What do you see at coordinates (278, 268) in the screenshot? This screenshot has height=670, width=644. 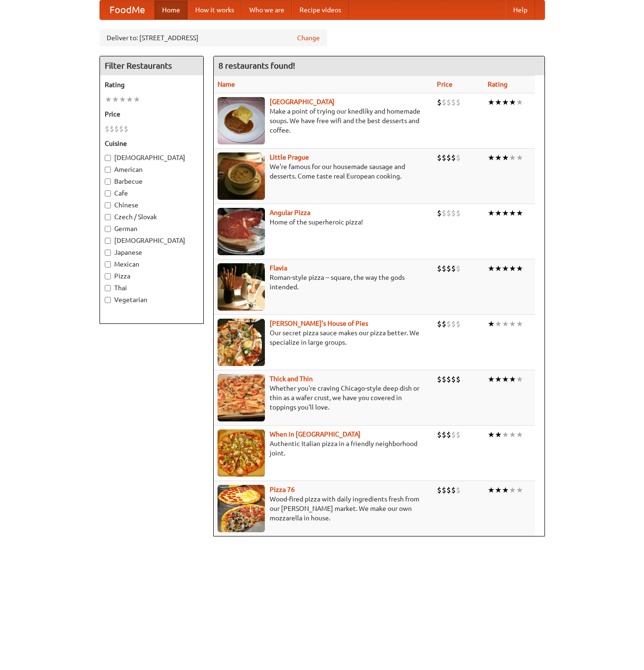 I see `a: Flavia` at bounding box center [278, 268].